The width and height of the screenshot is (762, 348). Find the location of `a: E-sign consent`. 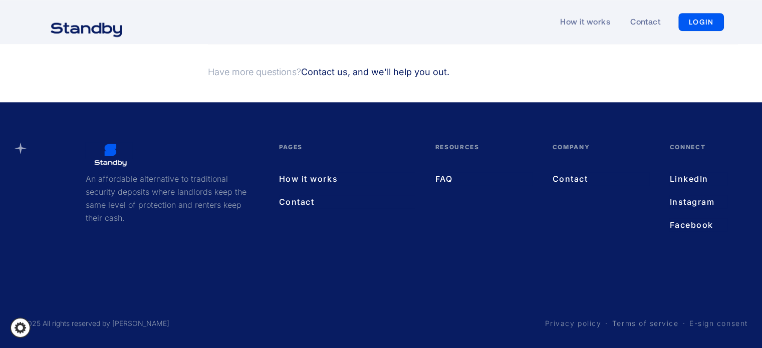

a: E-sign consent is located at coordinates (719, 324).